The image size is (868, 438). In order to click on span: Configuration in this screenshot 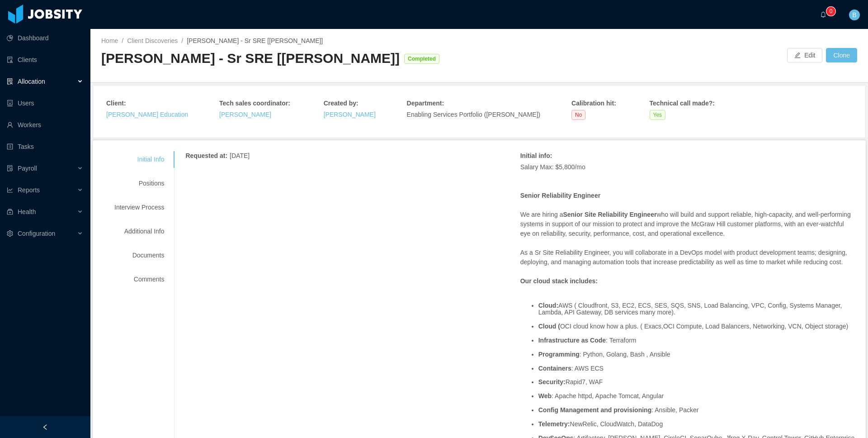, I will do `click(36, 234)`.